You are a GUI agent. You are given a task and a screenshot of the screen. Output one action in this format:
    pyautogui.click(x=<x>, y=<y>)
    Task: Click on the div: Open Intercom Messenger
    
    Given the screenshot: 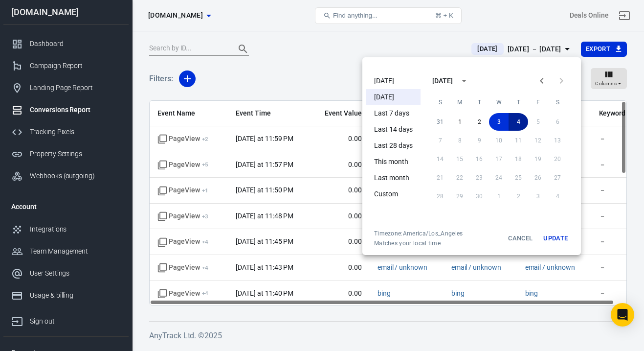 What is the action you would take?
    pyautogui.click(x=622, y=314)
    